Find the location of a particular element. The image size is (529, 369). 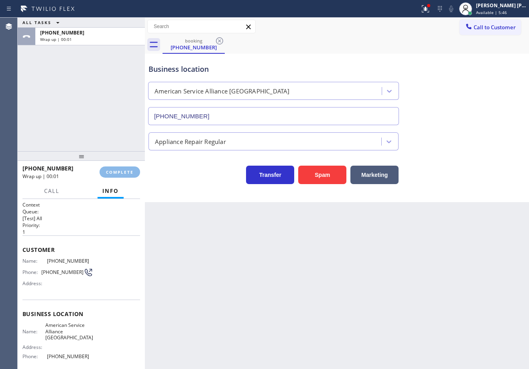

button: Call to Customer is located at coordinates (490, 27).